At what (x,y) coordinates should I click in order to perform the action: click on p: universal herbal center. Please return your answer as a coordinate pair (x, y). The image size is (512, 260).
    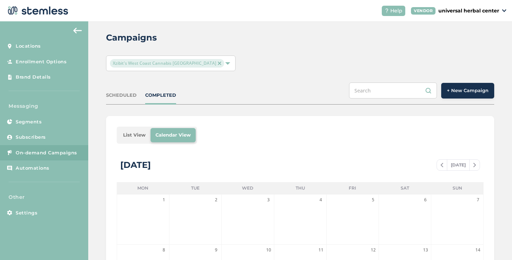
    Looking at the image, I should click on (469, 11).